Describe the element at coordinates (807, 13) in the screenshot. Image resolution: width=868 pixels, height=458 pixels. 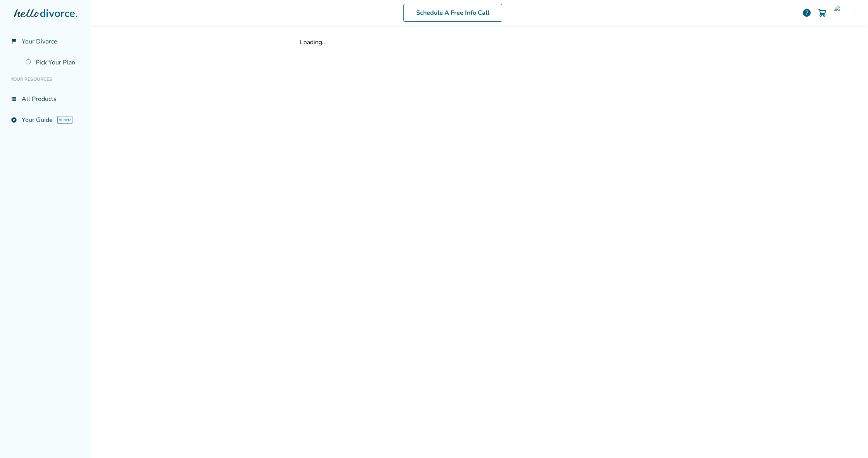
I see `span: help` at that location.